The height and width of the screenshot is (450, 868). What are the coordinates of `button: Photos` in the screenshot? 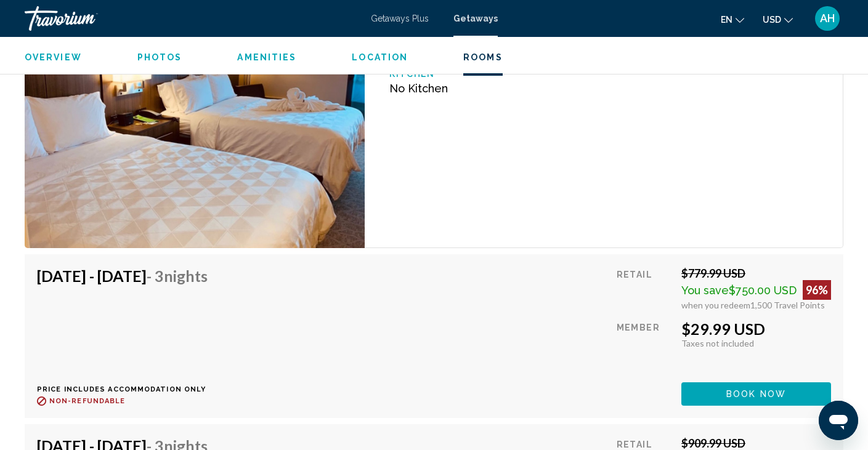 It's located at (160, 57).